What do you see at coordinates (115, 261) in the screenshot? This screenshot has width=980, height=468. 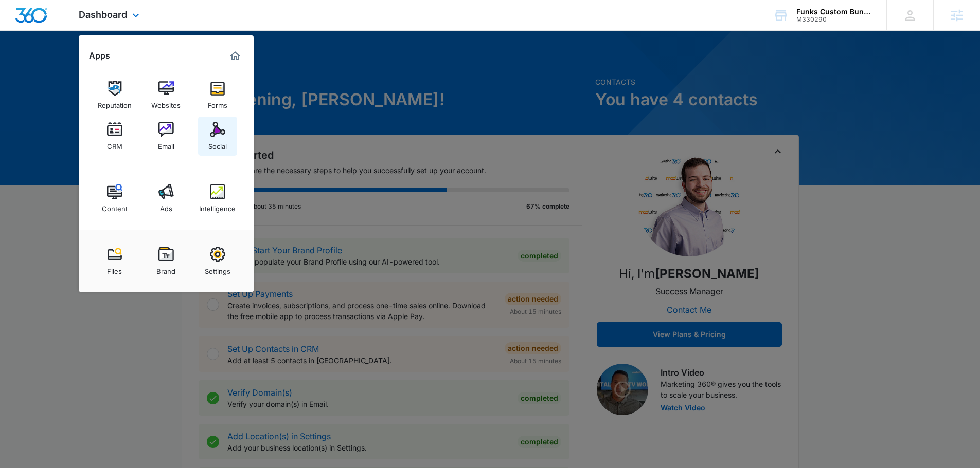 I see `a: Files` at bounding box center [115, 261].